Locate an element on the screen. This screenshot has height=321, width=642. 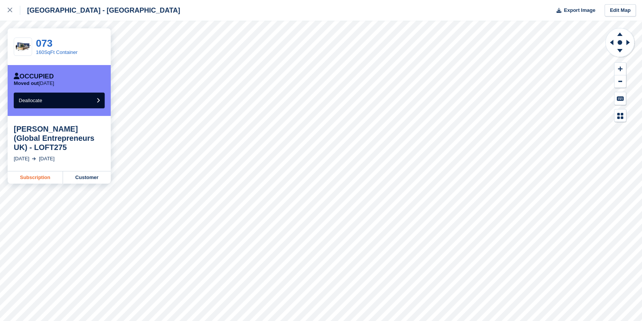
button: Zoom In is located at coordinates (621, 69).